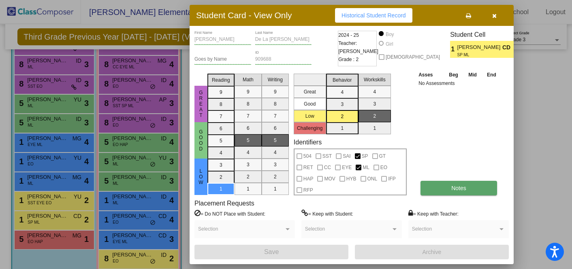  Describe the element at coordinates (327, 156) in the screenshot. I see `span: SST` at that location.